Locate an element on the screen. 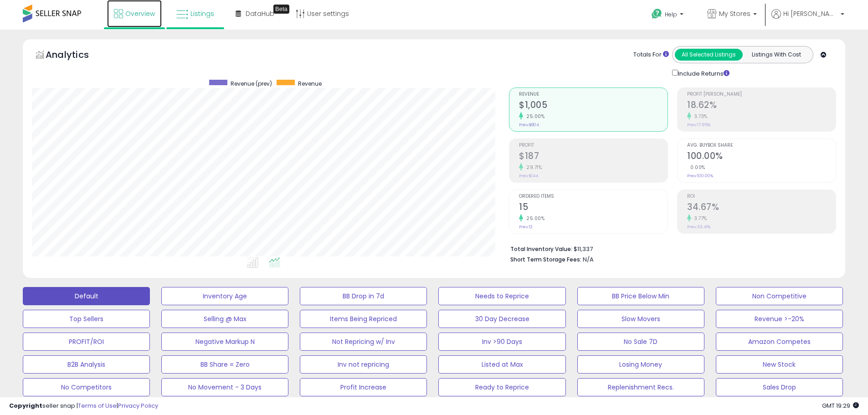 The image size is (868, 415). h2: 18.62% is located at coordinates (762, 106).